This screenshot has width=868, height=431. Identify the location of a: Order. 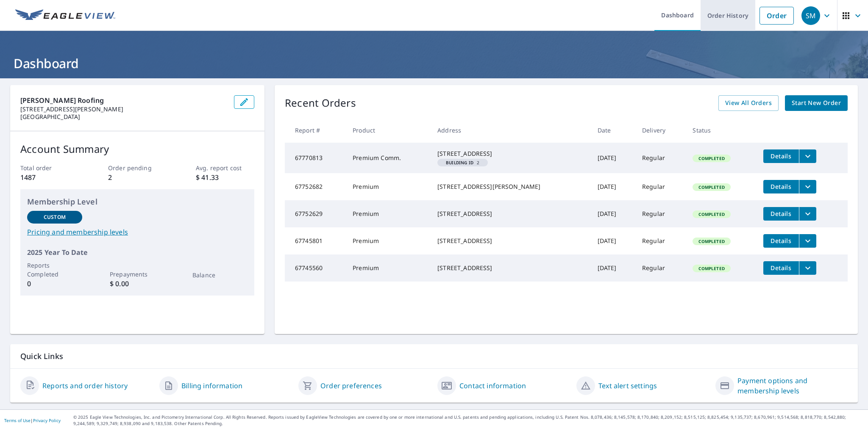
(777, 15).